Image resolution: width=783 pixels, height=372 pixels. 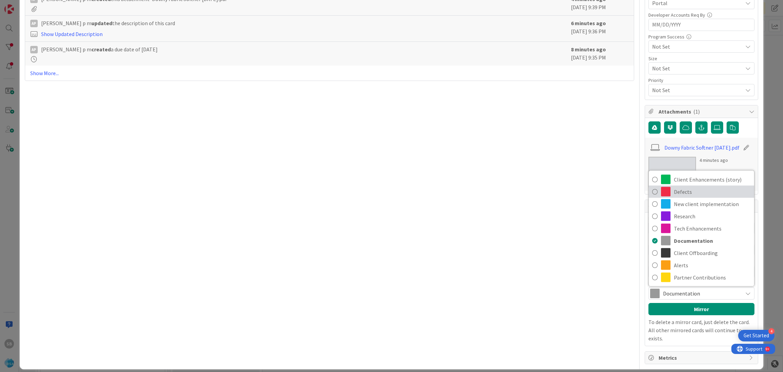 What do you see at coordinates (701, 58) in the screenshot?
I see `div: Size` at bounding box center [701, 58].